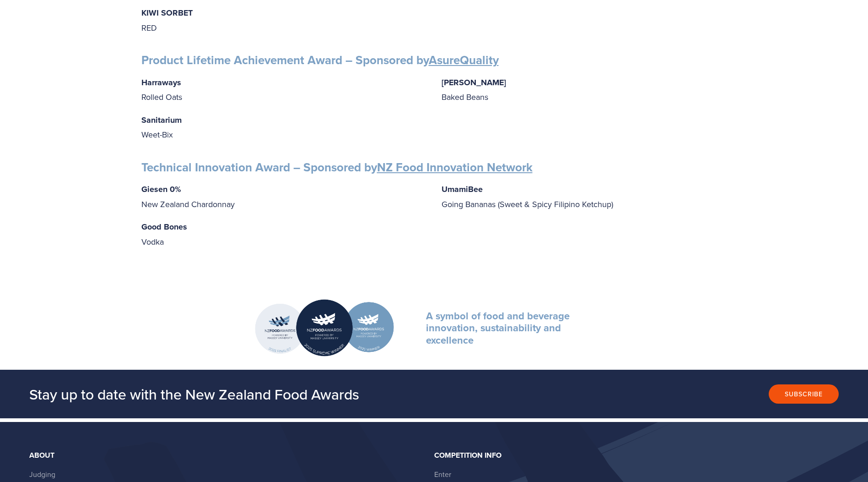 The image size is (868, 482). Describe the element at coordinates (285, 196) in the screenshot. I see `p: New Zealand Chardonnay` at that location.